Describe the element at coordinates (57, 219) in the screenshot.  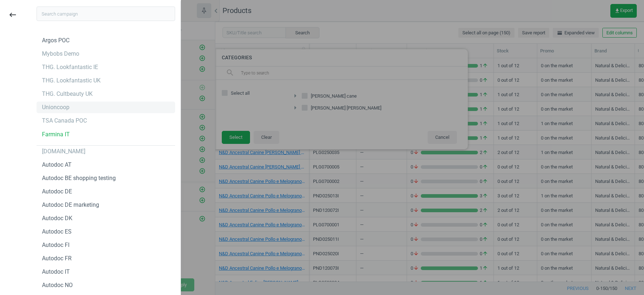
I see `div: Autodoc DK` at that location.